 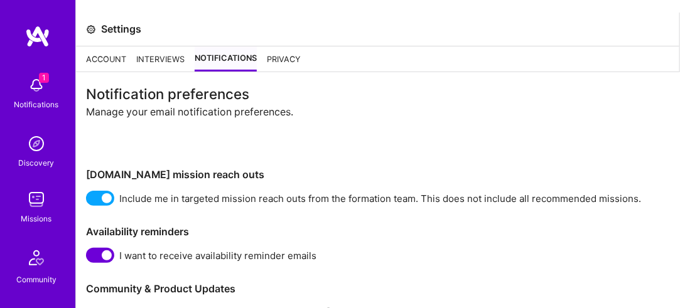 What do you see at coordinates (36, 200) in the screenshot?
I see `img: teamwork` at bounding box center [36, 200].